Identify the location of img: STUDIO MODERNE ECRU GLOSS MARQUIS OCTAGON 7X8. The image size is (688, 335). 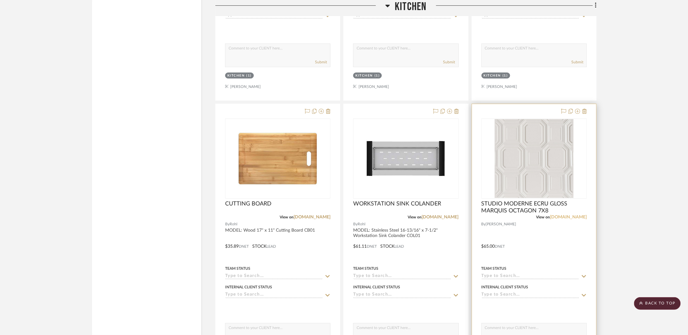
(534, 159).